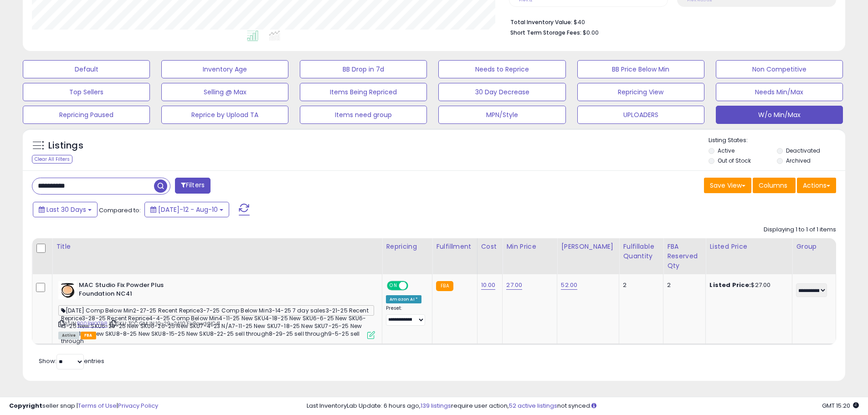 The height and width of the screenshot is (415, 868). What do you see at coordinates (775, 186) in the screenshot?
I see `button: Columns` at bounding box center [775, 186].